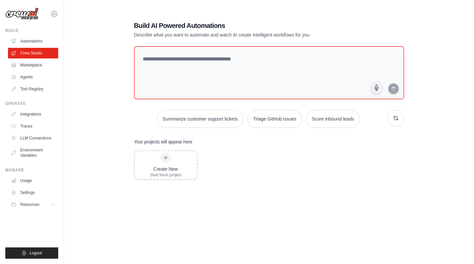  I want to click on a: Marketplace, so click(33, 65).